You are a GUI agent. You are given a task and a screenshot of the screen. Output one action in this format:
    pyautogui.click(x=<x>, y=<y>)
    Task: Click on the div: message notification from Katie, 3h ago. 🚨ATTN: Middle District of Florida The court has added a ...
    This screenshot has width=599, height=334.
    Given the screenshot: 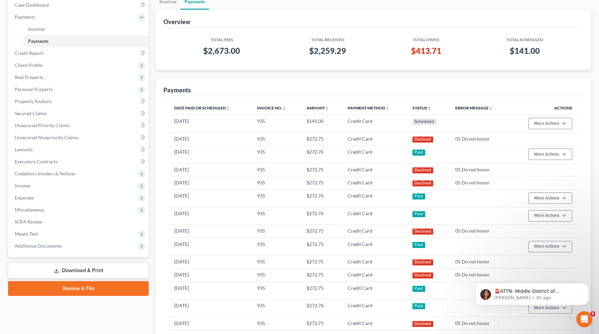 What is the action you would take?
    pyautogui.click(x=67, y=25)
    